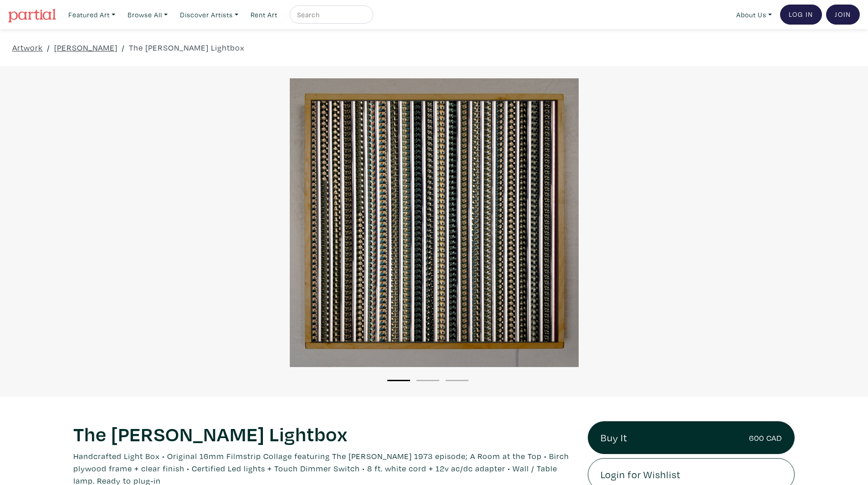 The width and height of the screenshot is (868, 485). Describe the element at coordinates (641, 474) in the screenshot. I see `span: Login for Wishlist` at that location.